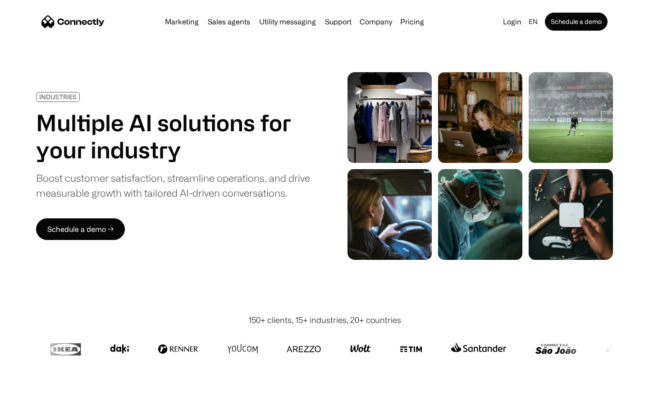 Image resolution: width=649 pixels, height=406 pixels. What do you see at coordinates (288, 22) in the screenshot?
I see `a: Utility messaging` at bounding box center [288, 22].